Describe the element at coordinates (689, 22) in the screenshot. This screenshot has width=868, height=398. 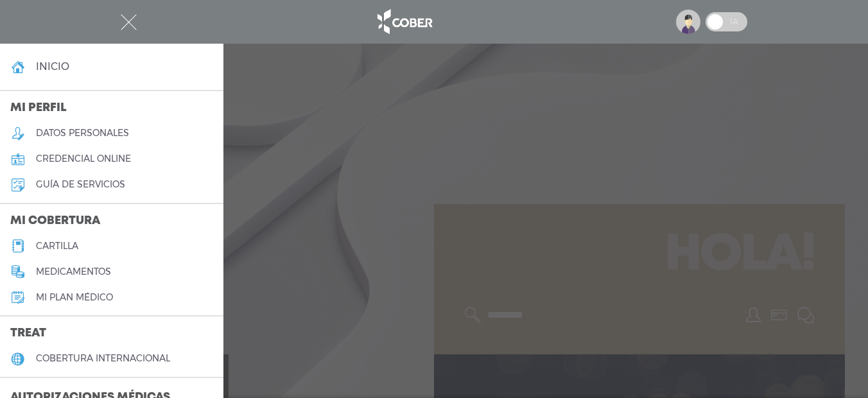
I see `img: profile-placeholder.svg` at that location.